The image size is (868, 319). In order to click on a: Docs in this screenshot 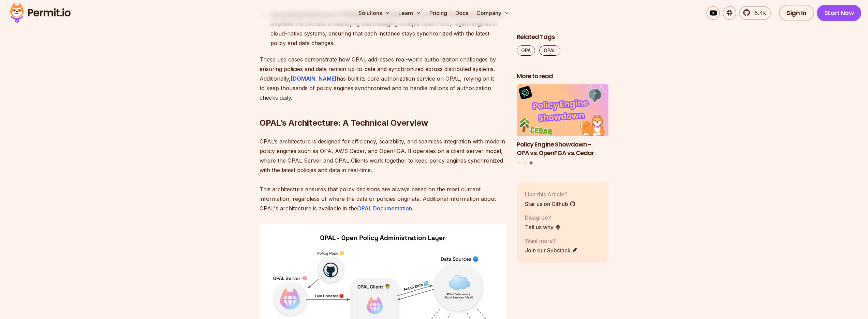, I will do `click(462, 13)`.